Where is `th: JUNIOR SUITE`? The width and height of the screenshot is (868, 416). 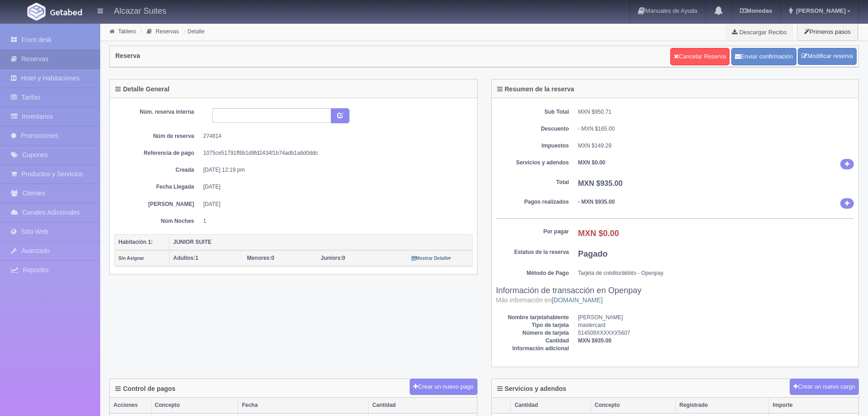 th: JUNIOR SUITE is located at coordinates (321, 242).